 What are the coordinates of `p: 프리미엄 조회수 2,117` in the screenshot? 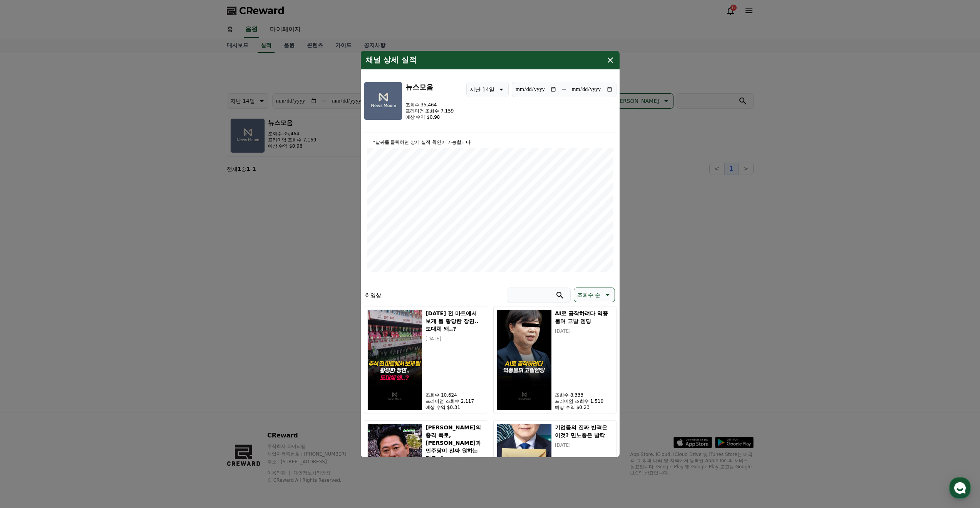 It's located at (455, 401).